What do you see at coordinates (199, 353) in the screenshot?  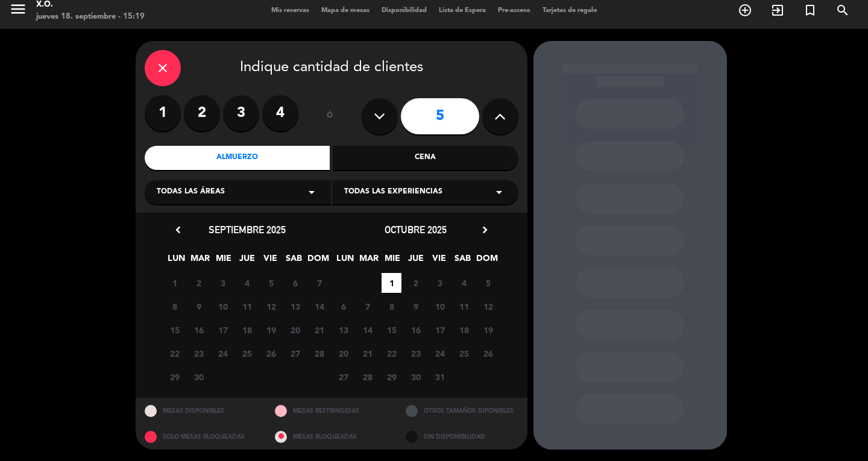 I see `span: 23` at bounding box center [199, 353].